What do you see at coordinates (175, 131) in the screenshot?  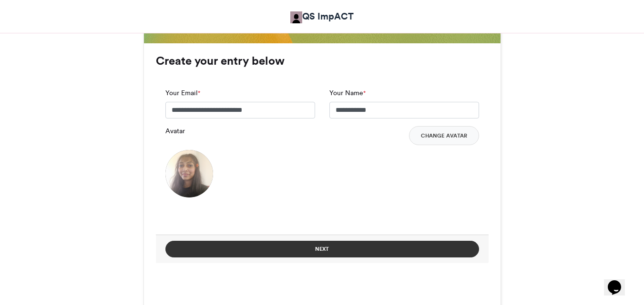 I see `label: Avatar` at bounding box center [175, 131].